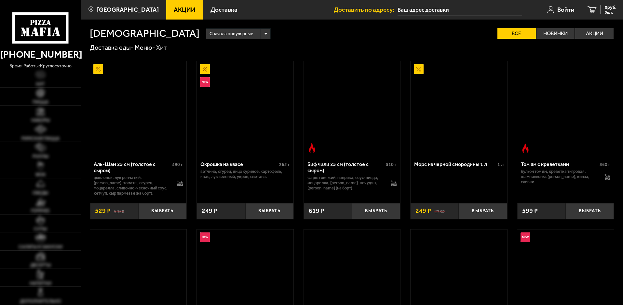  Describe the element at coordinates (346, 167) in the screenshot. I see `div: Биф чили 25 см (толстое с сыром)` at that location.